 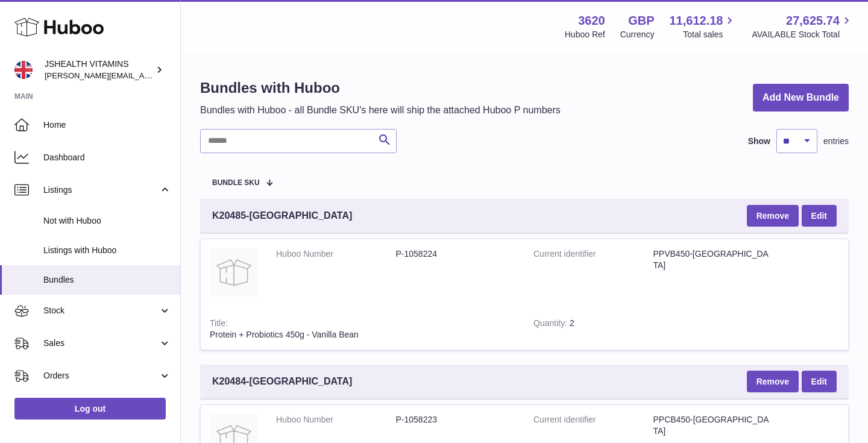 I want to click on span: Bundles, so click(x=107, y=280).